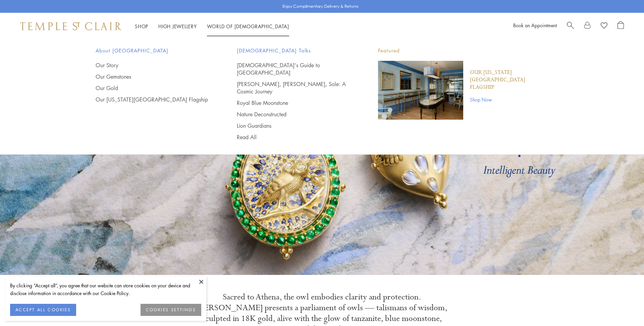 The image size is (644, 326). What do you see at coordinates (463, 50) in the screenshot?
I see `p: Featured` at bounding box center [463, 50].